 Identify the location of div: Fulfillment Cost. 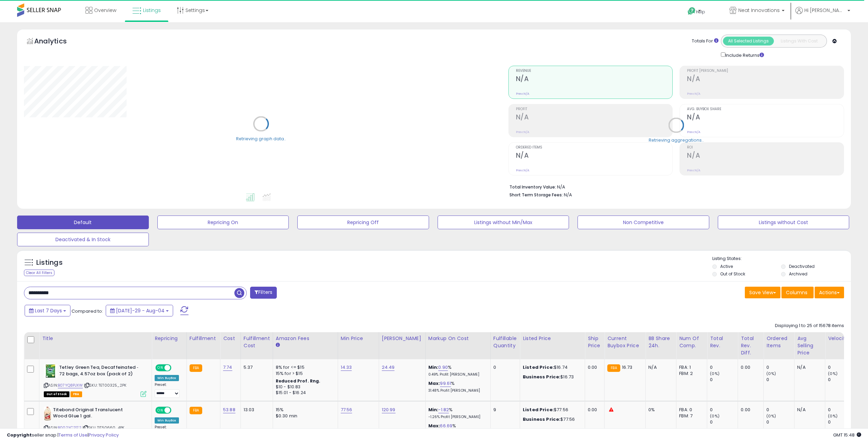
(256, 342).